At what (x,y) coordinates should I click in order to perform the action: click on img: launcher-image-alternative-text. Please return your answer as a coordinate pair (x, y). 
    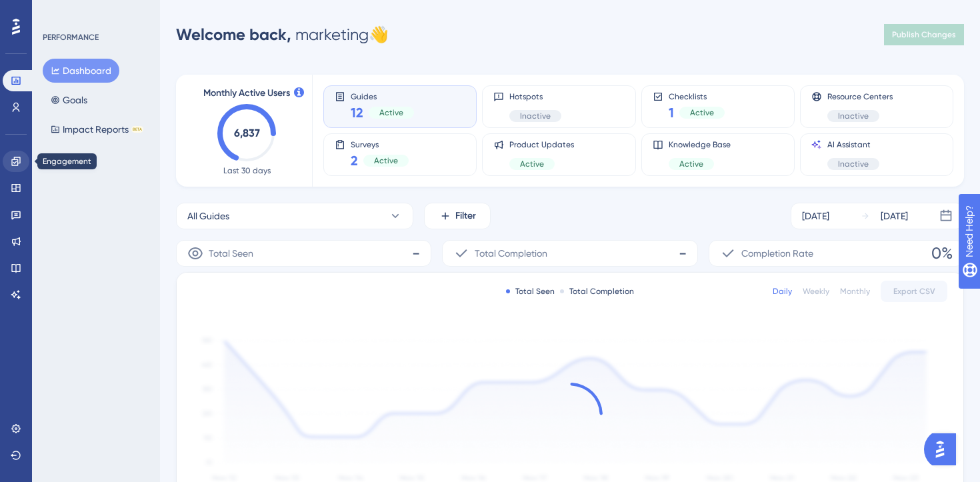
    Looking at the image, I should click on (16, 20).